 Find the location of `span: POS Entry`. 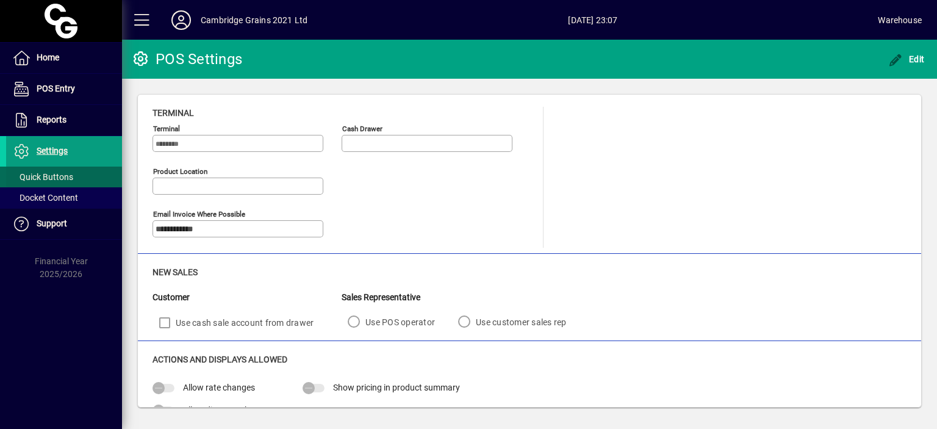

span: POS Entry is located at coordinates (56, 88).